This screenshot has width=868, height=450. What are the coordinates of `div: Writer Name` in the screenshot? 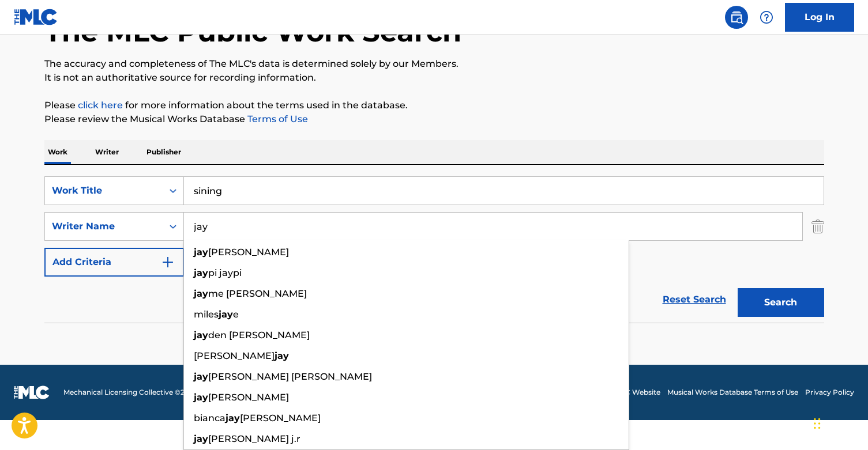 It's located at (104, 226).